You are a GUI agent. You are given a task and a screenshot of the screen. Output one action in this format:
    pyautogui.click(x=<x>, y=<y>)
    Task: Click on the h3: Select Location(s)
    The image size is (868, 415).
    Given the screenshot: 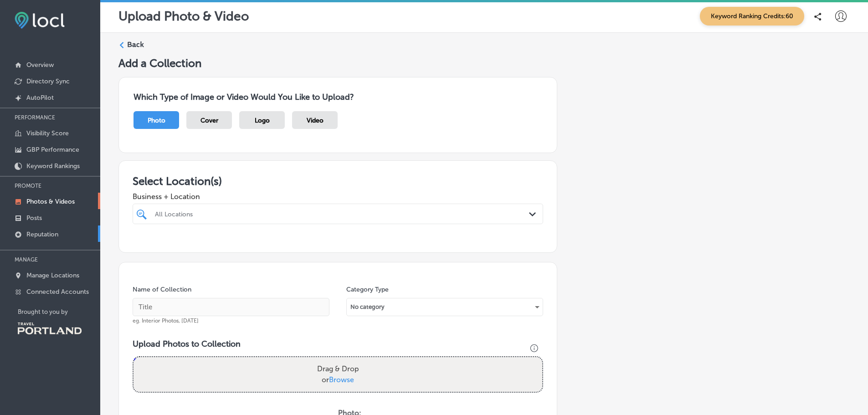 What is the action you would take?
    pyautogui.click(x=338, y=181)
    